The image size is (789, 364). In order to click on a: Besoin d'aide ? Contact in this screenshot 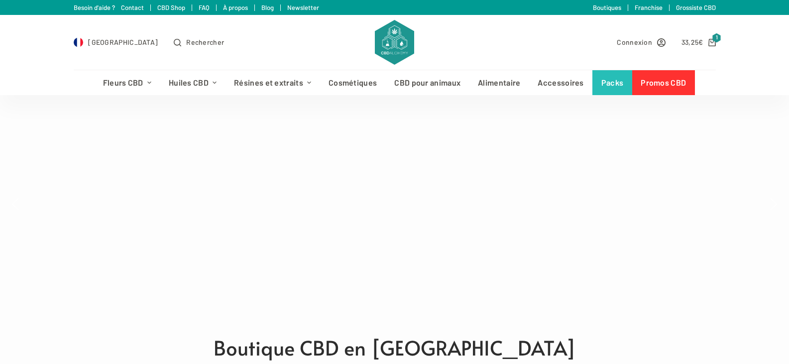, I will do `click(109, 7)`.